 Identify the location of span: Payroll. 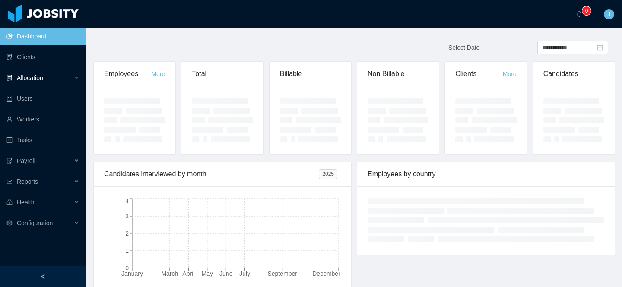
(26, 161).